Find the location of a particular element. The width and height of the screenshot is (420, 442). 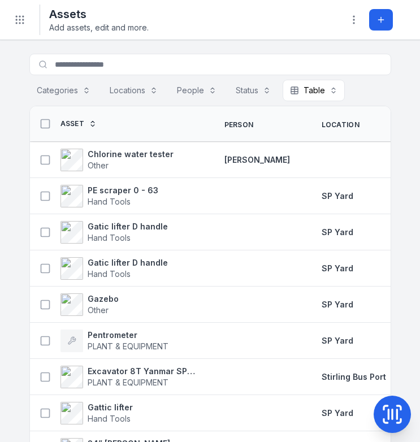

button: Status is located at coordinates (253, 90).